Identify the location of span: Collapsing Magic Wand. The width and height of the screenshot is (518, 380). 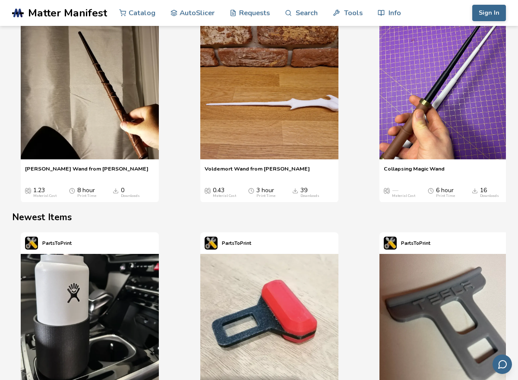
(414, 172).